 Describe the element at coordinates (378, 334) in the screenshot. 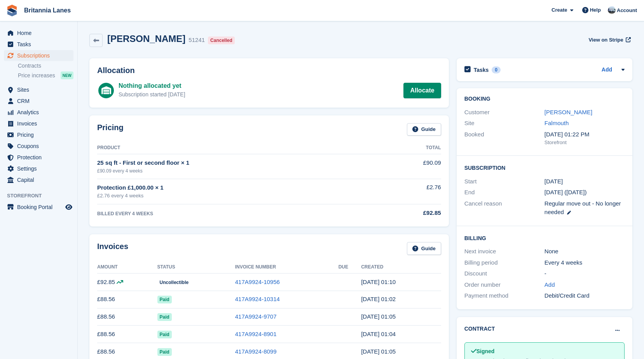

I see `time: 2025-06-05 00:04:35 UTC` at that location.